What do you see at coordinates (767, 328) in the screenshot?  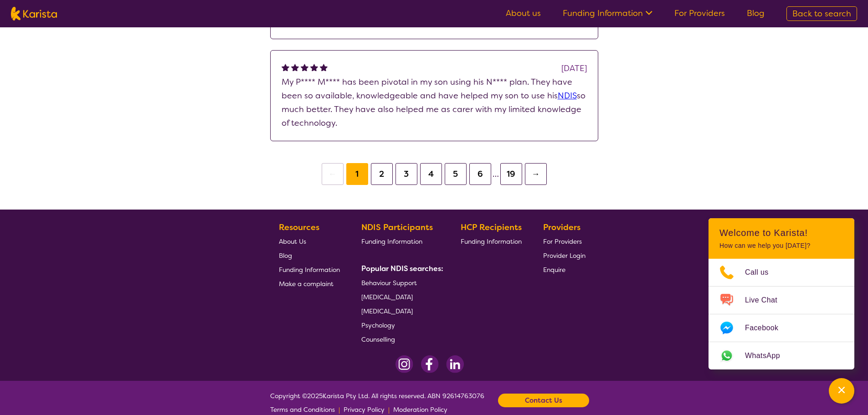 I see `span: Facebook` at bounding box center [767, 328].